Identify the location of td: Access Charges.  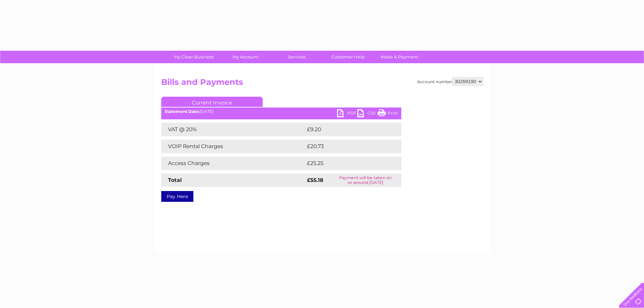
(233, 163).